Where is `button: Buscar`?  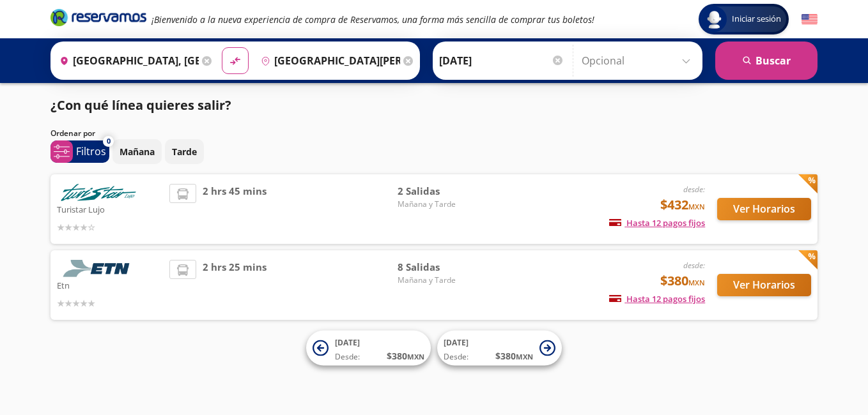 button: Buscar is located at coordinates (766, 61).